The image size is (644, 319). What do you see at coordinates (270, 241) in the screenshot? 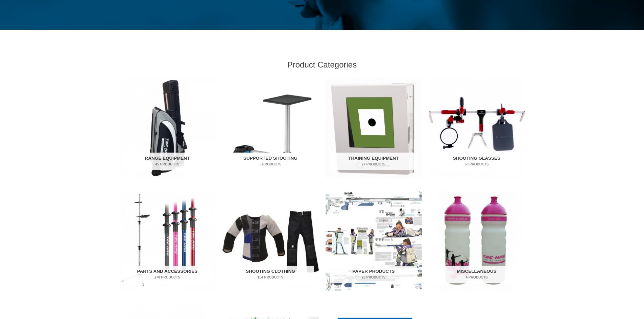
I see `a: Visit product category Shooting Clothing` at bounding box center [270, 241].